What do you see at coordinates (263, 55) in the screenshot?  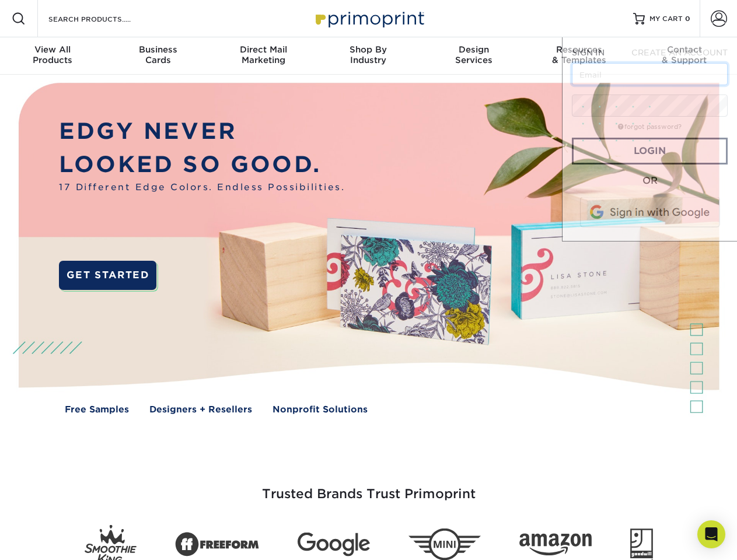 I see `div: Marketing` at bounding box center [263, 55].